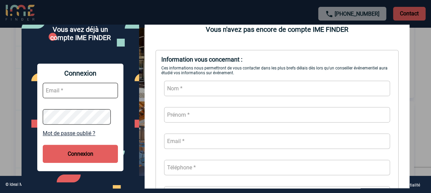 This screenshot has width=431, height=193. What do you see at coordinates (80, 153) in the screenshot?
I see `button: Connexion` at bounding box center [80, 153].